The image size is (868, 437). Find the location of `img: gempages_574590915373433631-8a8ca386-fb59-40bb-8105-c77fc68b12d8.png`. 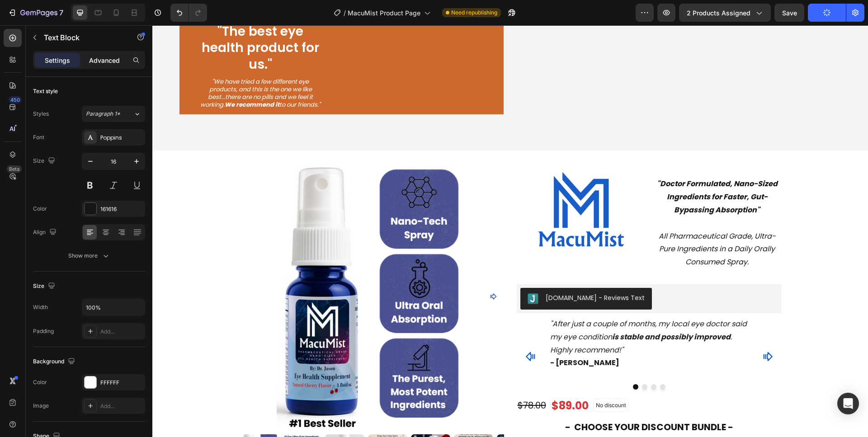

img: gempages_574590915373433631-8a8ca386-fb59-40bb-8105-c77fc68b12d8.png is located at coordinates (428, 184).